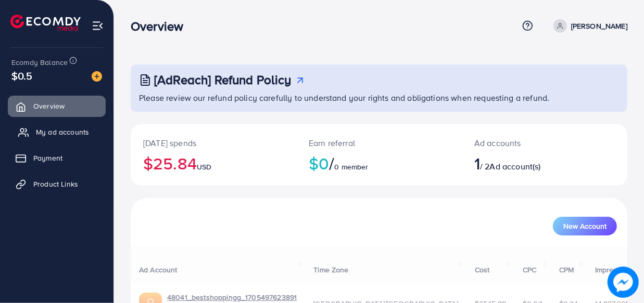 Image resolution: width=644 pixels, height=303 pixels. I want to click on a: logo, so click(46, 22).